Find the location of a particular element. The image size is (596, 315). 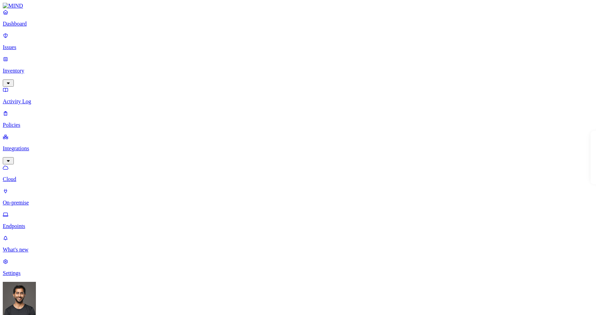

a: Dashboard is located at coordinates (298, 18).